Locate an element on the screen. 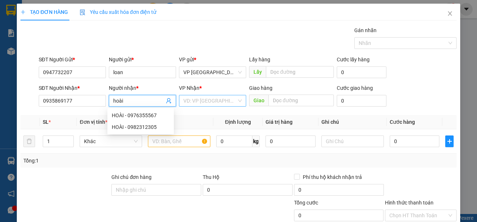 This screenshot has height=222, width=477. span: VP Nhận is located at coordinates (189, 88).